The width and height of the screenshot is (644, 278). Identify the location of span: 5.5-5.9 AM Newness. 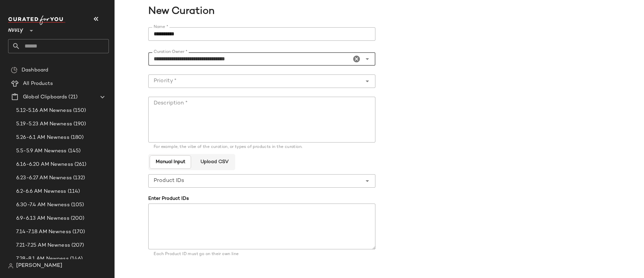
(41, 151).